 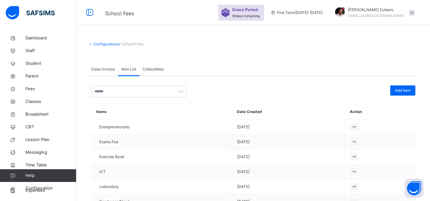 I want to click on span: Item List, so click(x=128, y=69).